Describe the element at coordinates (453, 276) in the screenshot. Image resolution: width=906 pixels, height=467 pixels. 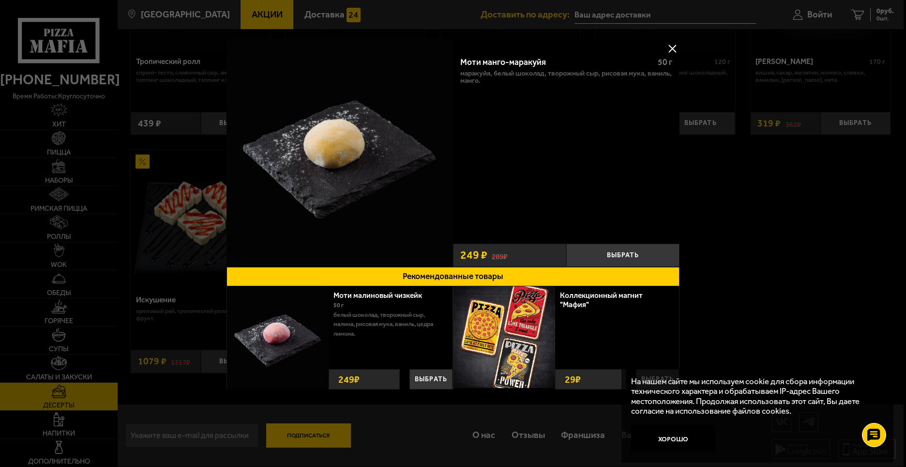
I see `button: Рекомендованные товары` at that location.